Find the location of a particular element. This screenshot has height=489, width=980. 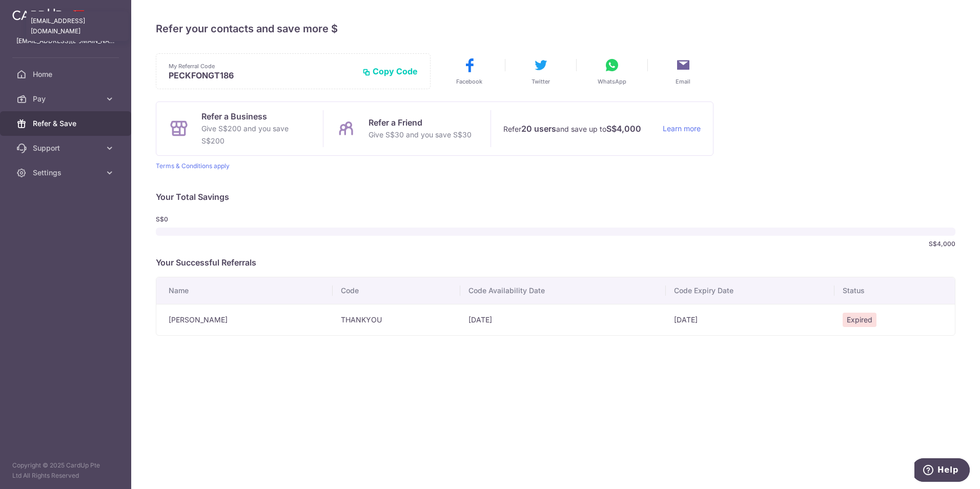

a: Terms & Conditions apply is located at coordinates (193, 166).